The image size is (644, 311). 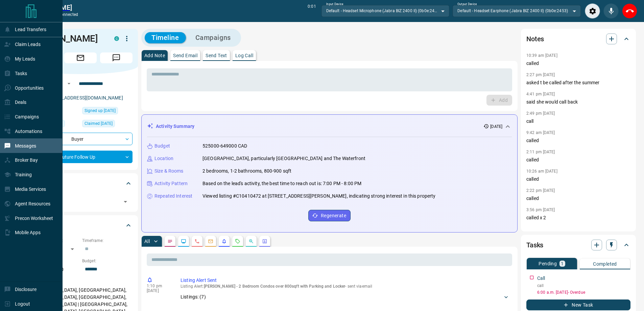 I want to click on svg: Calls, so click(x=197, y=241).